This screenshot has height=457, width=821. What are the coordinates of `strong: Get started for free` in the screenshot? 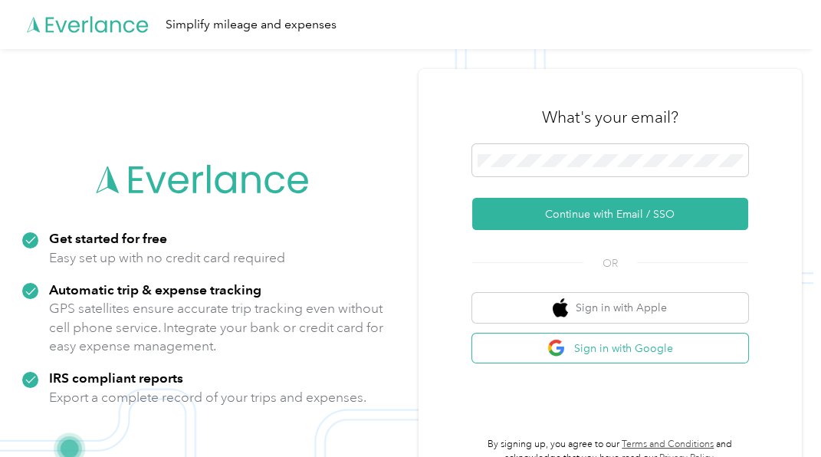 It's located at (108, 238).